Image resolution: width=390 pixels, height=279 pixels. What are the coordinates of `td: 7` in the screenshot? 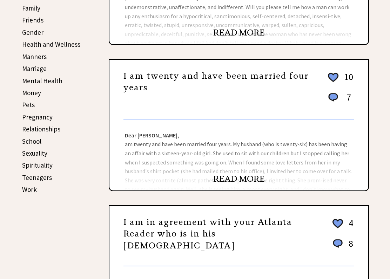 It's located at (347, 100).